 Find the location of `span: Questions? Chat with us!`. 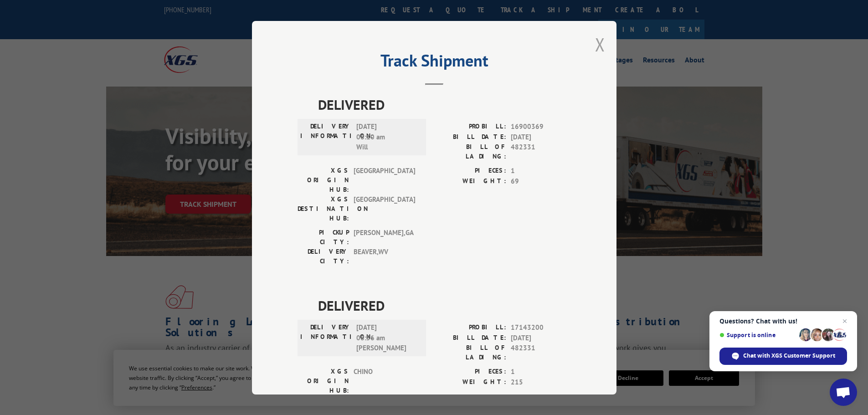

span: Questions? Chat with us! is located at coordinates (784, 321).